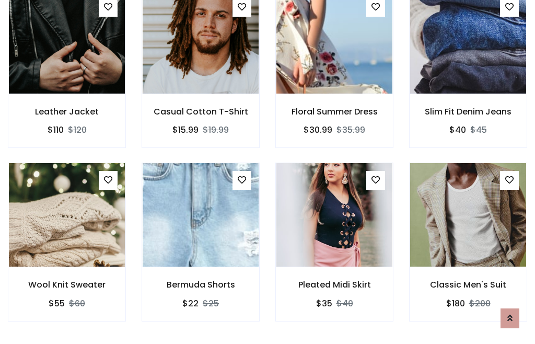  I want to click on h6: Classic Men's Suit, so click(468, 284).